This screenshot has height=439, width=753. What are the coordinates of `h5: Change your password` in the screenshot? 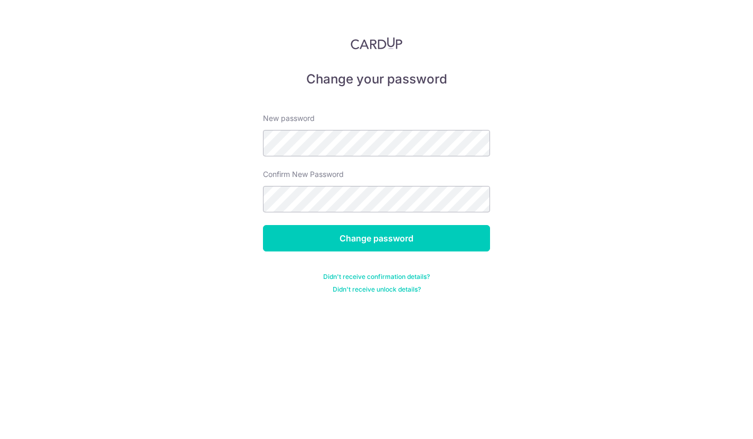 It's located at (376, 79).